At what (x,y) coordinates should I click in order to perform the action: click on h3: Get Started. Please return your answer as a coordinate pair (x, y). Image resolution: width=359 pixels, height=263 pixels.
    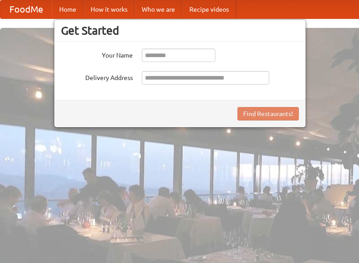
    Looking at the image, I should click on (180, 31).